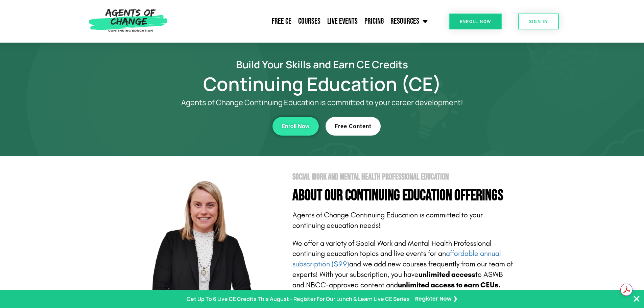 This screenshot has height=308, width=644. I want to click on span: Agents of Change Continuing Education is committed to your continuing education needs!, so click(387, 220).